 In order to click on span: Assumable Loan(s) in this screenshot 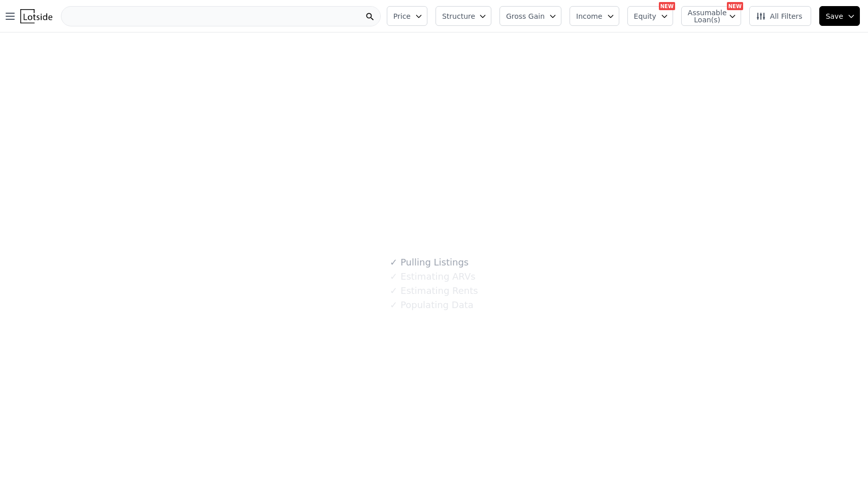, I will do `click(704, 16)`.